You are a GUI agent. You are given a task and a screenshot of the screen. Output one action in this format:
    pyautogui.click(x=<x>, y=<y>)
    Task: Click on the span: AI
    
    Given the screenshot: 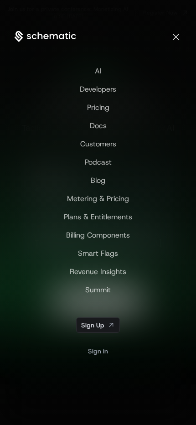 What is the action you would take?
    pyautogui.click(x=98, y=71)
    